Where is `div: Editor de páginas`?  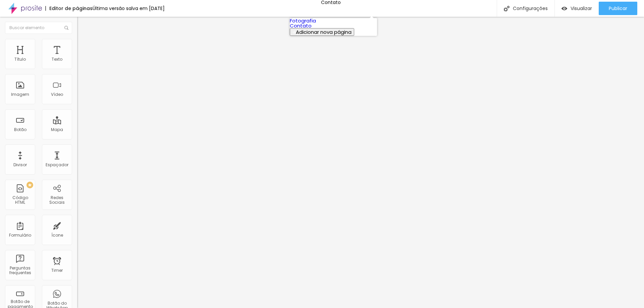
div: Editor de páginas is located at coordinates (69, 9).